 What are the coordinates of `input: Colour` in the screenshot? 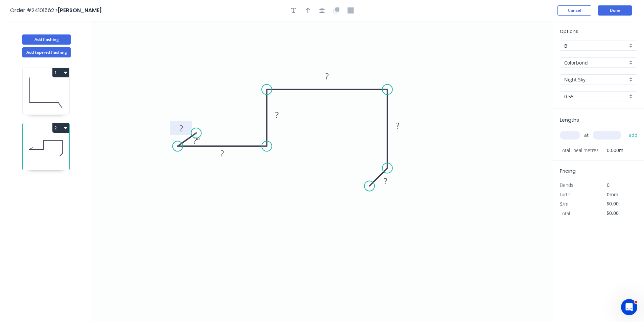 It's located at (596, 80).